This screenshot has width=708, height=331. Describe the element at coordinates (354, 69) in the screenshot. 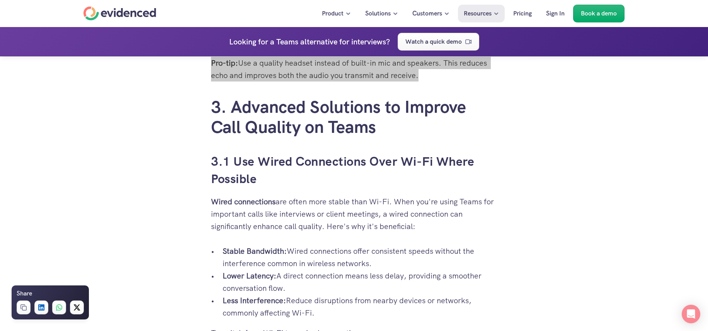

I see `p: Use a quality headset instead of built-in mic and speakers. This reduces echo and improves both t...` at that location.